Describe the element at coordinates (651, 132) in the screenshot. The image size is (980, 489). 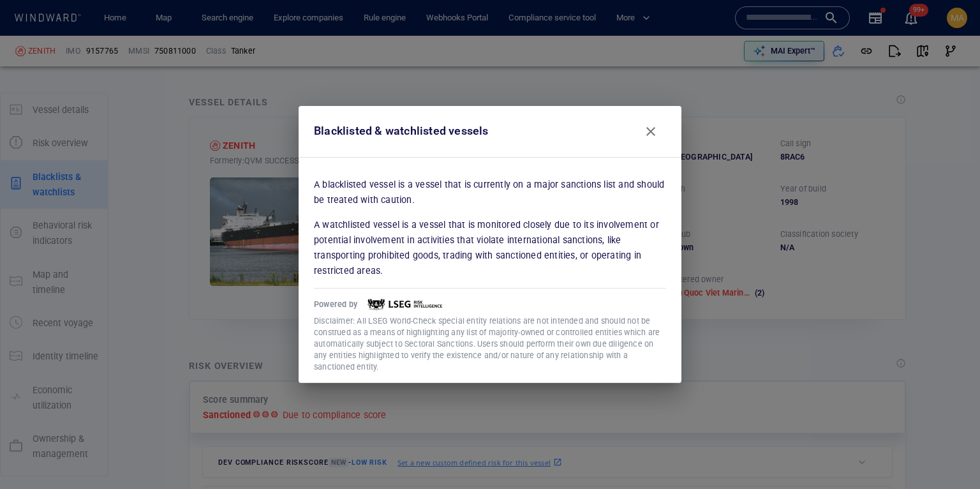
I see `button: Close` at that location.